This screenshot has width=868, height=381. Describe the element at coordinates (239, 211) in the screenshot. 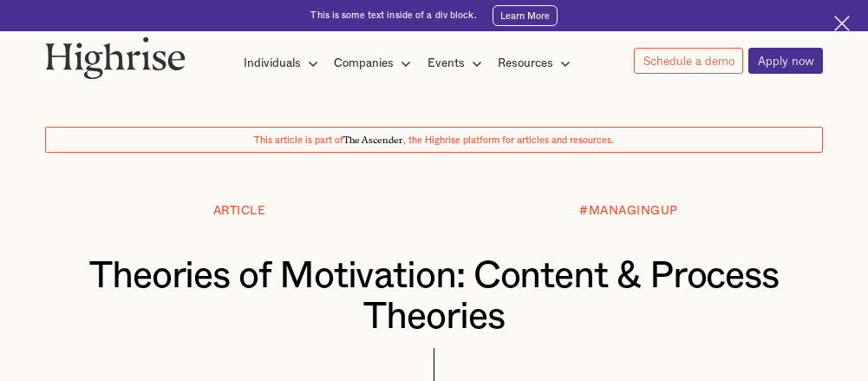

I see `div: Article` at that location.